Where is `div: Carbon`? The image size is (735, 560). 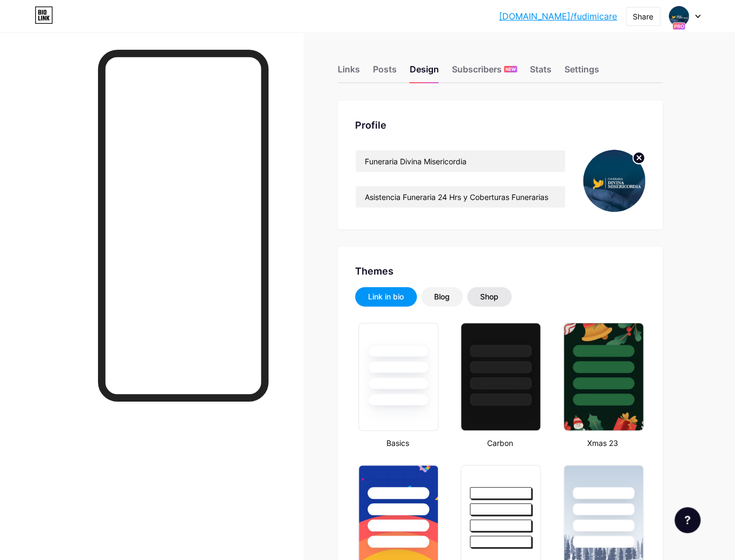 div: Carbon is located at coordinates (499, 443).